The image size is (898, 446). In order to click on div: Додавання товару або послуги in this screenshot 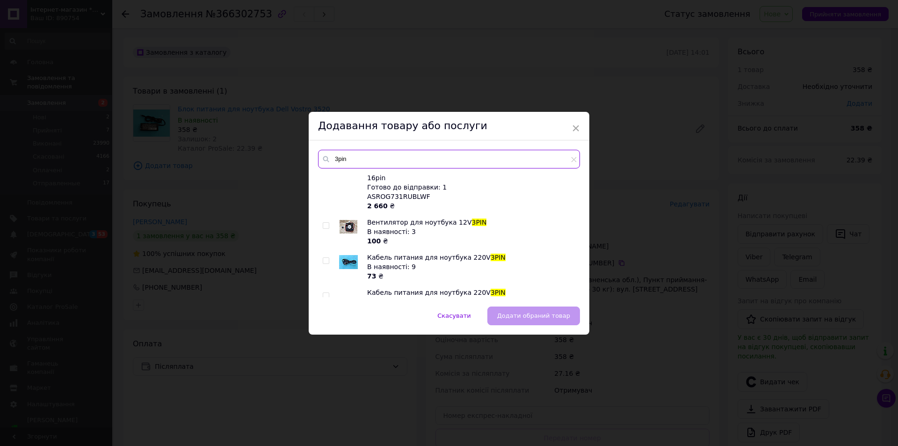, I will do `click(449, 126)`.